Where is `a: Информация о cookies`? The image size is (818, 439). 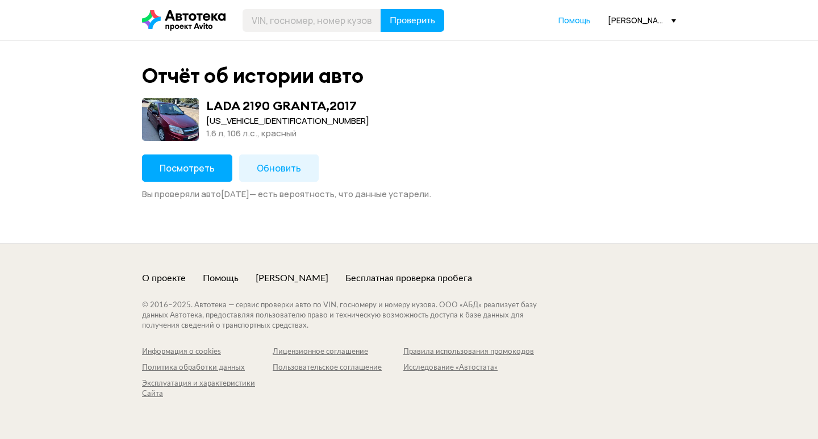
a: Информация о cookies is located at coordinates (207, 352).